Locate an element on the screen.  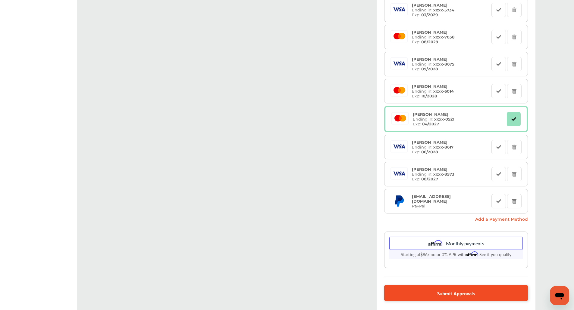
span: Submit Approvals is located at coordinates (456, 293).